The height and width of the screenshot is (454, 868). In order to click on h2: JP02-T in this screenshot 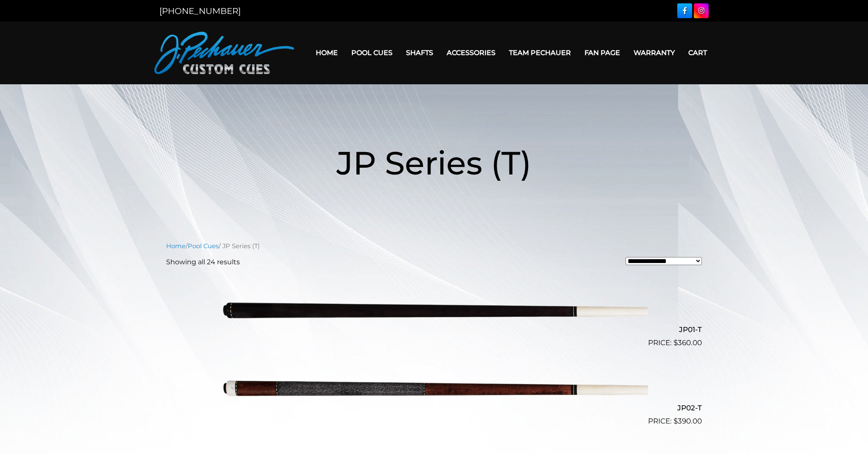, I will do `click(434, 407)`.